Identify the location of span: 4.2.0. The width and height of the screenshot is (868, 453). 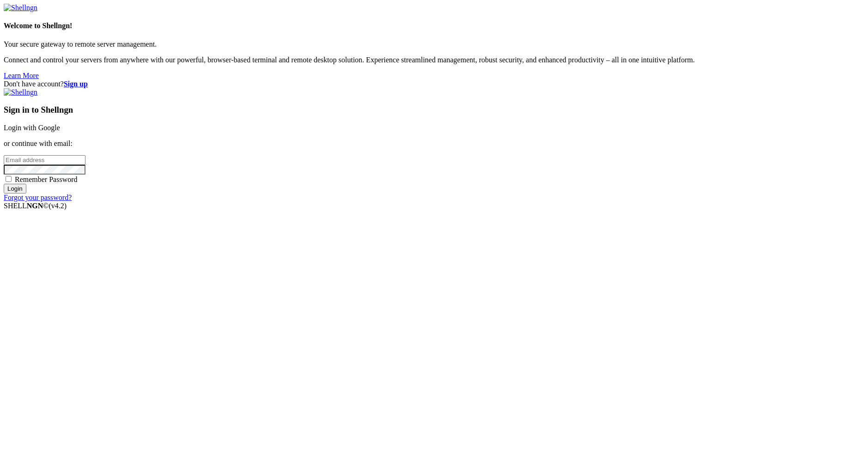
(58, 205).